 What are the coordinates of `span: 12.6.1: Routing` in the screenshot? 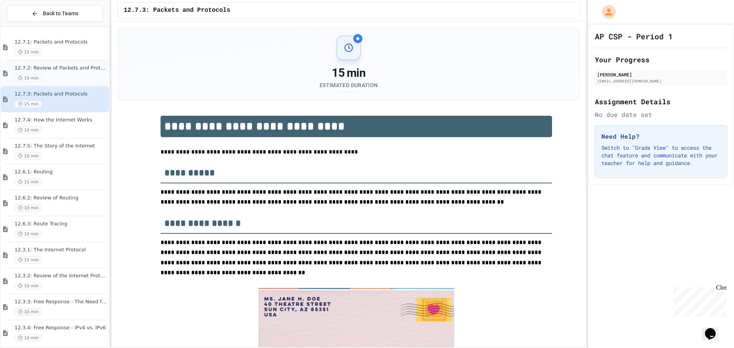 It's located at (61, 172).